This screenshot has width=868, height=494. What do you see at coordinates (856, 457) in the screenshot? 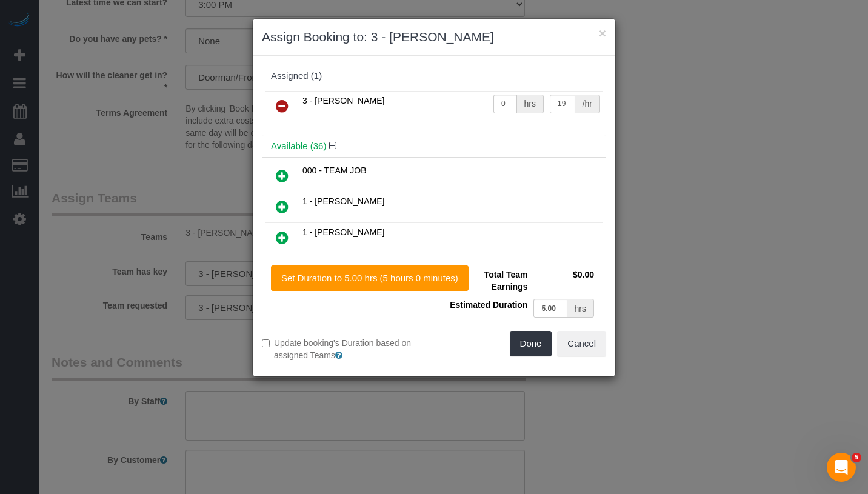
I see `span: 5` at bounding box center [856, 457].